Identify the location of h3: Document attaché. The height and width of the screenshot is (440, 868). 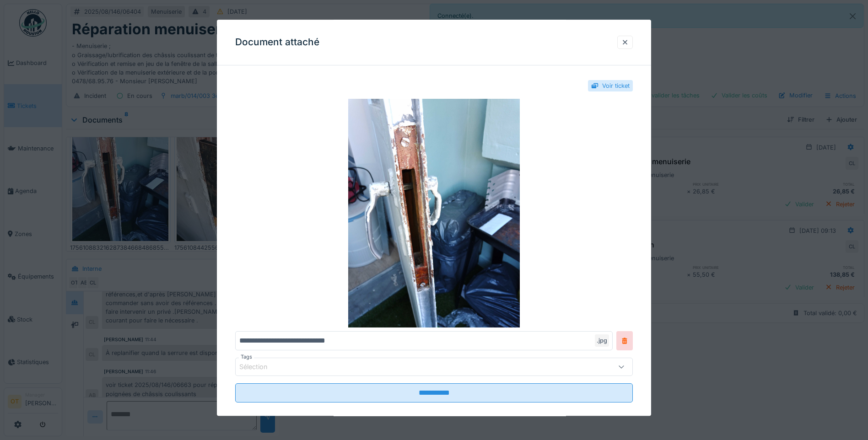
(277, 42).